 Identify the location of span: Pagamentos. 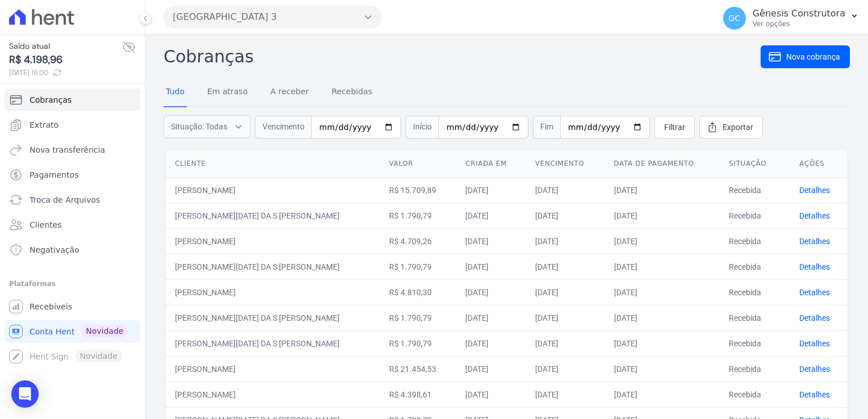
(54, 175).